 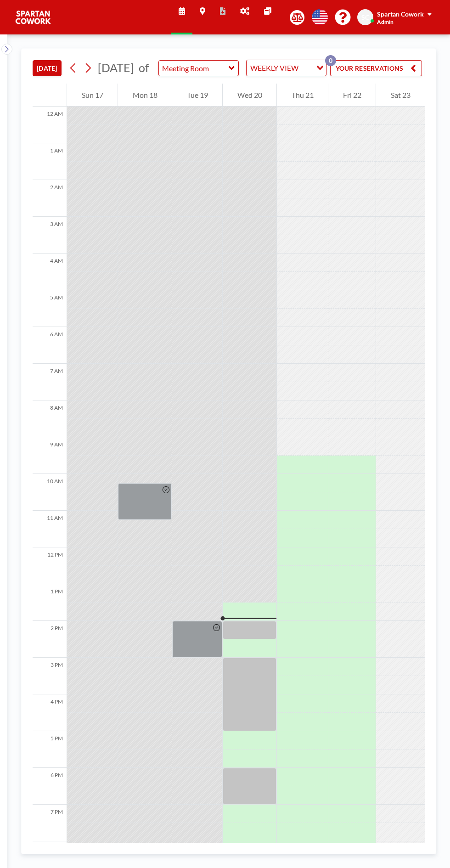 I want to click on div: Mon 18, so click(x=145, y=95).